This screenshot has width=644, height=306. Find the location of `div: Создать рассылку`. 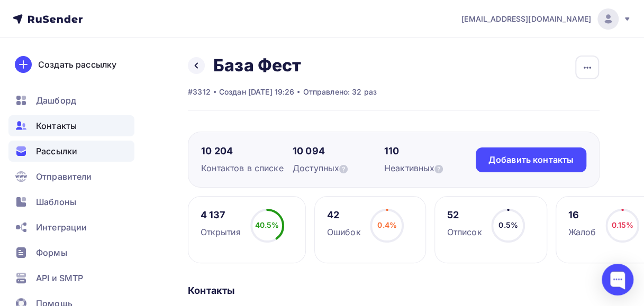

div: Создать рассылку is located at coordinates (77, 64).